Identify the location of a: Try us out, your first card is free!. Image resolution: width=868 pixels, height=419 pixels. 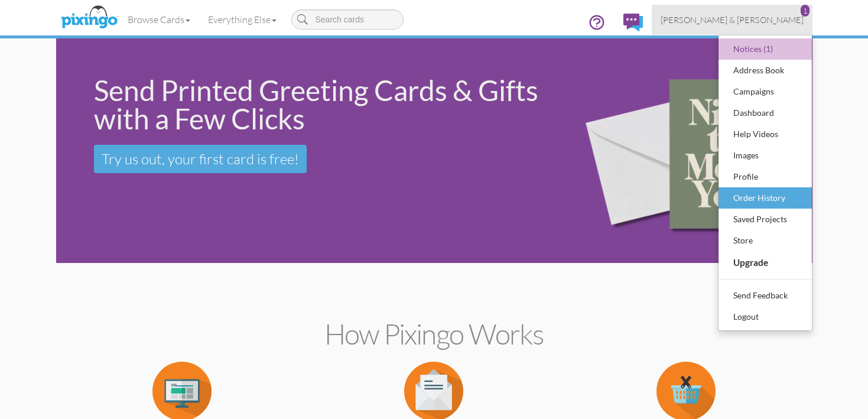
(200, 159).